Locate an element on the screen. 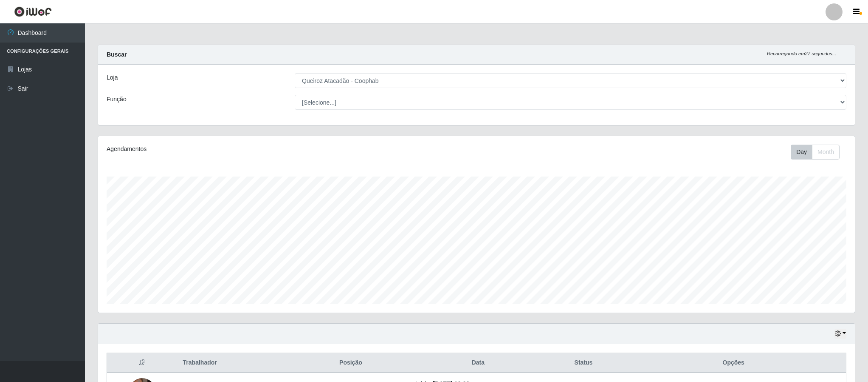 The height and width of the screenshot is (382, 868). th: Posição is located at coordinates (351, 363).